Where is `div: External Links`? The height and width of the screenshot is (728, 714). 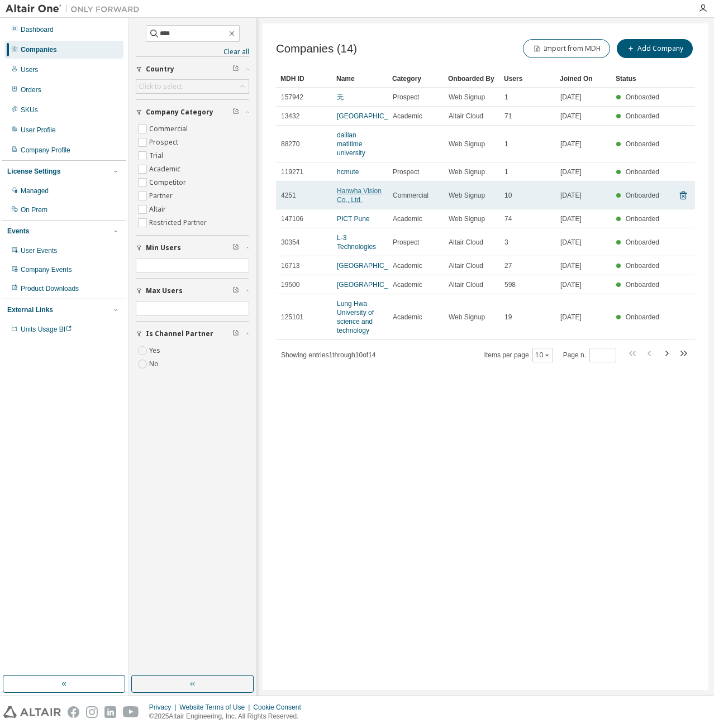 div: External Links is located at coordinates (31, 310).